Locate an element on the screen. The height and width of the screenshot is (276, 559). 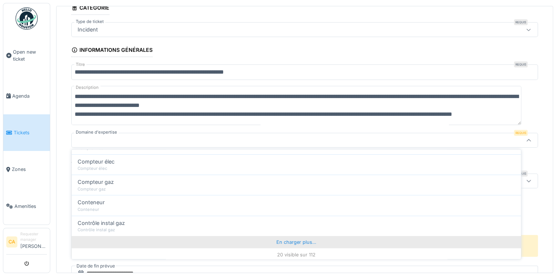
span: Zones is located at coordinates (29, 169).